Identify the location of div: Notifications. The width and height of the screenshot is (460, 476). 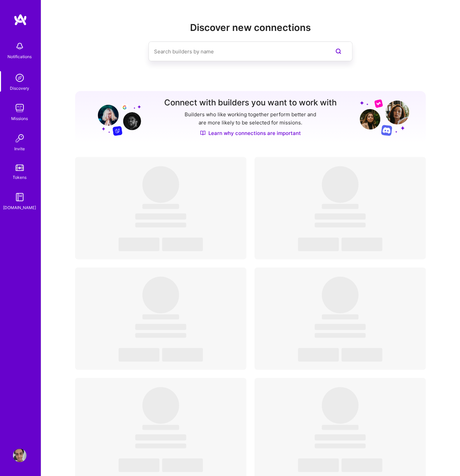
(20, 56).